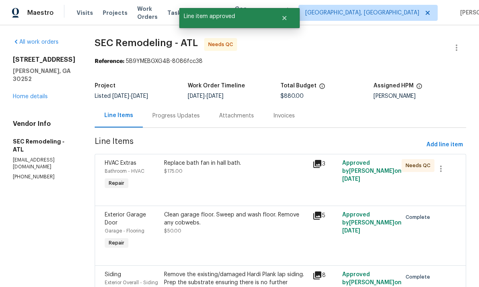 The height and width of the screenshot is (287, 479). I want to click on span: Garage - Flooring, so click(124, 231).